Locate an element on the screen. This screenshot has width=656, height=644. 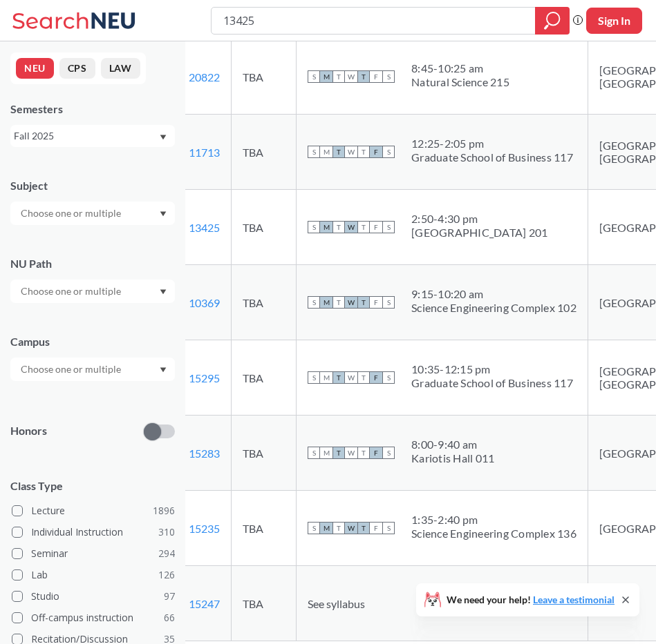
a: 15247 is located at coordinates (204, 604).